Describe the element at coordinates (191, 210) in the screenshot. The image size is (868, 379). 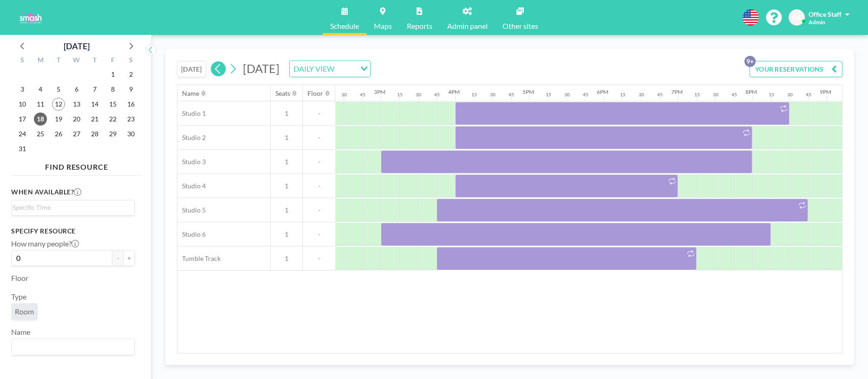
I see `span: Studio 5` at that location.